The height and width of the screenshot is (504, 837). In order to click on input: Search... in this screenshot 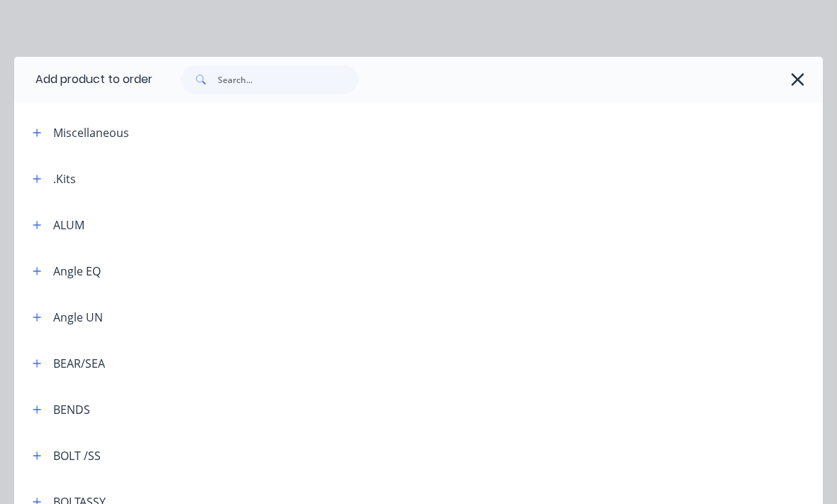, I will do `click(288, 80)`.